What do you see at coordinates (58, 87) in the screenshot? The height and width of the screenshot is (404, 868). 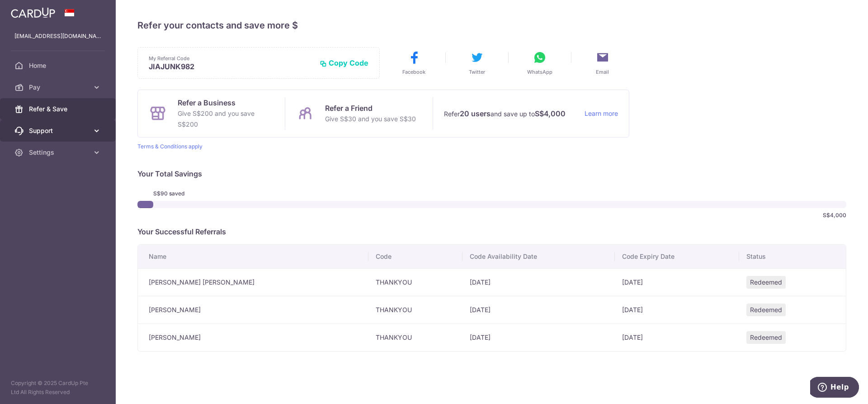 I see `span: Pay` at bounding box center [58, 87].